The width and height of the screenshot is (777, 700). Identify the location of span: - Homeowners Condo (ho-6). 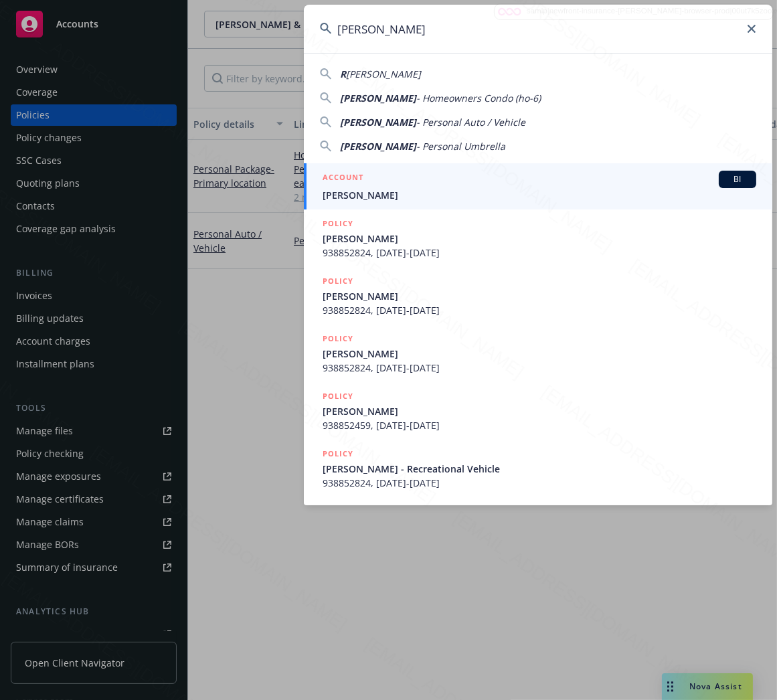
(478, 97).